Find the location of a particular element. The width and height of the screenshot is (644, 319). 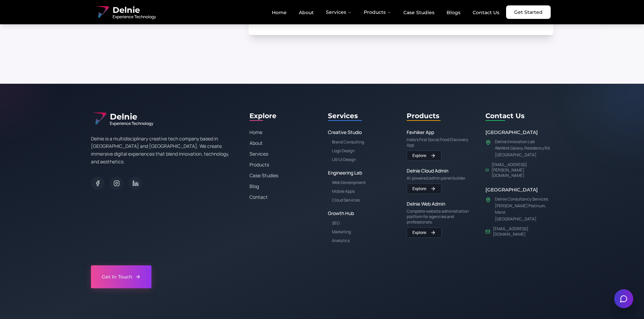

a: UX/UI Design is located at coordinates (344, 160).